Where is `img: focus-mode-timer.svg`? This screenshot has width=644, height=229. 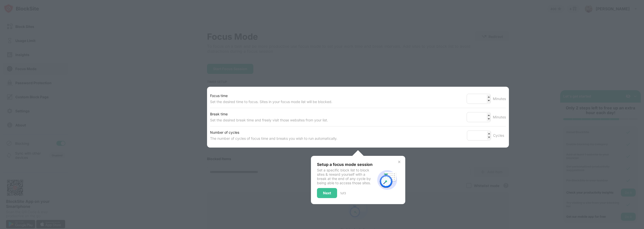
img: focus-mode-timer.svg is located at coordinates (387, 180).